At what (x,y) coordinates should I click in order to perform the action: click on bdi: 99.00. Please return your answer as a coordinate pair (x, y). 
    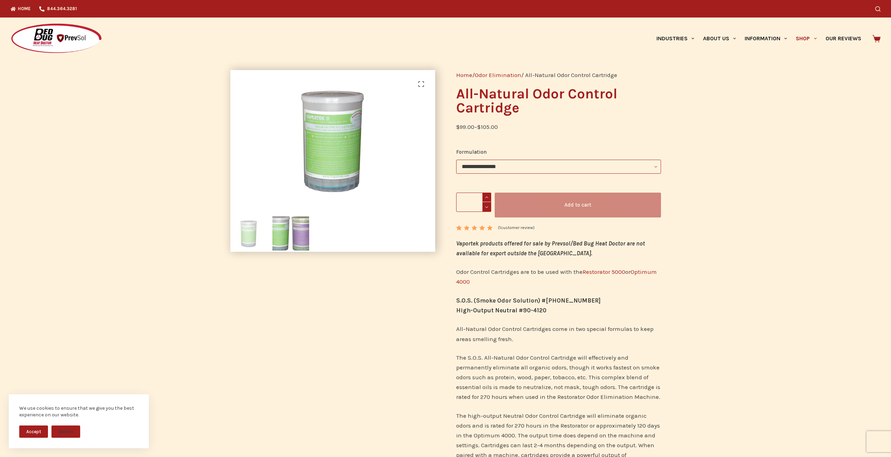
    Looking at the image, I should click on (465, 127).